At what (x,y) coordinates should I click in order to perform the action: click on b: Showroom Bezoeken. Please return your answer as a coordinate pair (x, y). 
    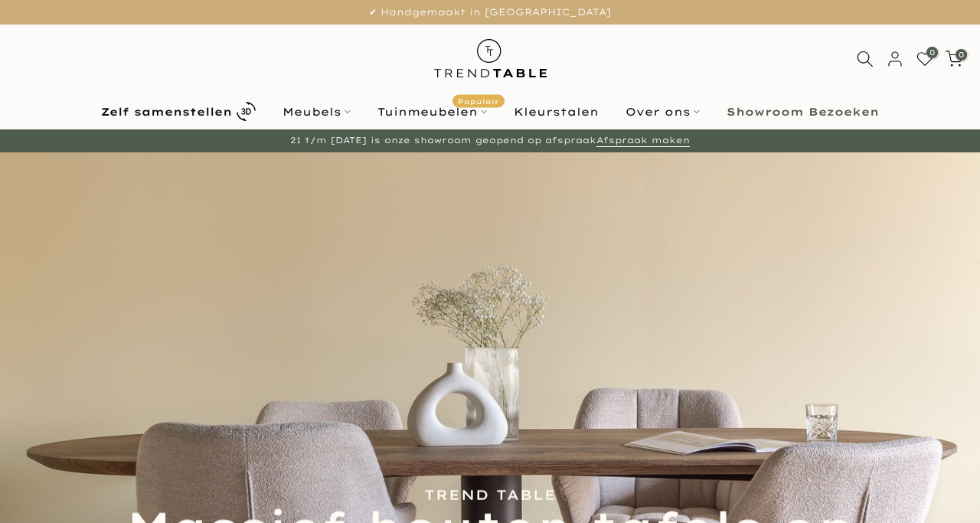
    Looking at the image, I should click on (802, 112).